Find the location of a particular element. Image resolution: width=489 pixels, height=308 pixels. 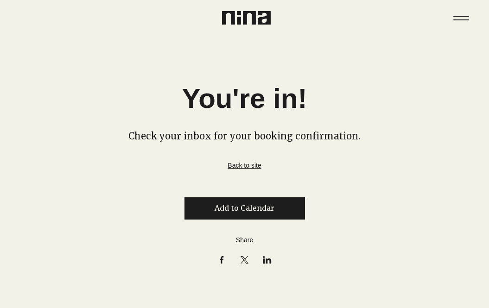

button: Menu is located at coordinates (461, 18).